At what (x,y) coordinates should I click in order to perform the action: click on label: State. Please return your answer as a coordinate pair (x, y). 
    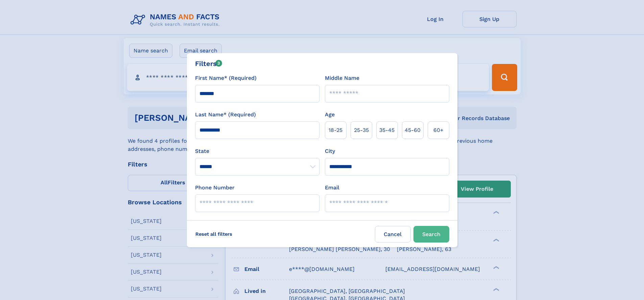
    Looking at the image, I should click on (258, 151).